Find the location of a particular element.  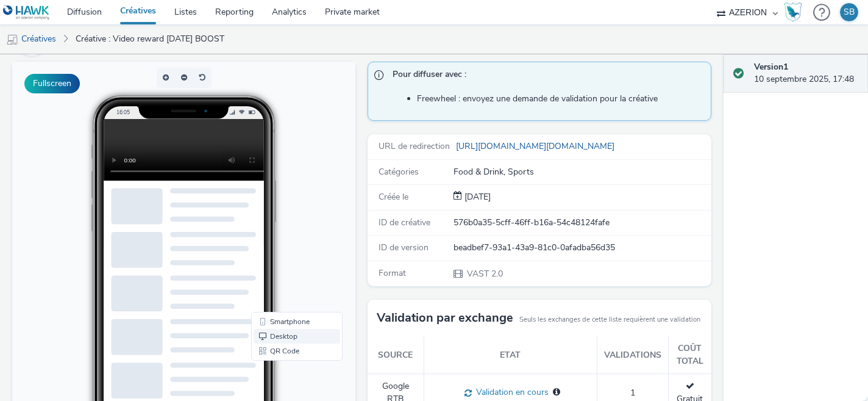

a: Hawk Academy is located at coordinates (796, 12).